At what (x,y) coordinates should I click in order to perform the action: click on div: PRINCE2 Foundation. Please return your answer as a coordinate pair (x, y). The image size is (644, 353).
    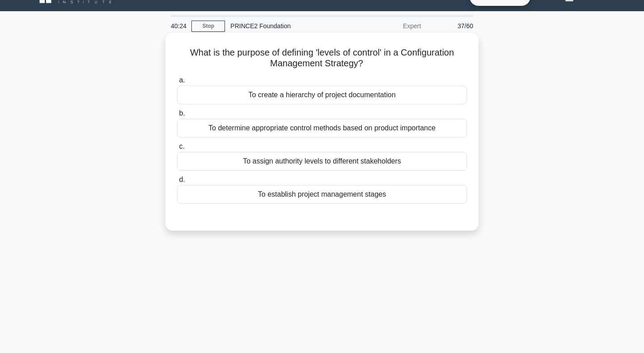
    Looking at the image, I should click on (287, 26).